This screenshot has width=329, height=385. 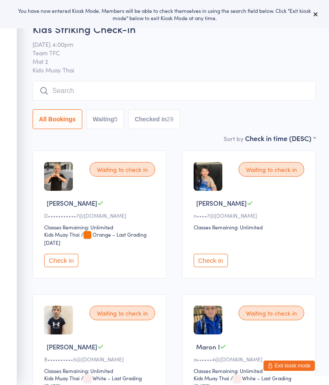 I want to click on img: image1753944290.png, so click(x=208, y=176).